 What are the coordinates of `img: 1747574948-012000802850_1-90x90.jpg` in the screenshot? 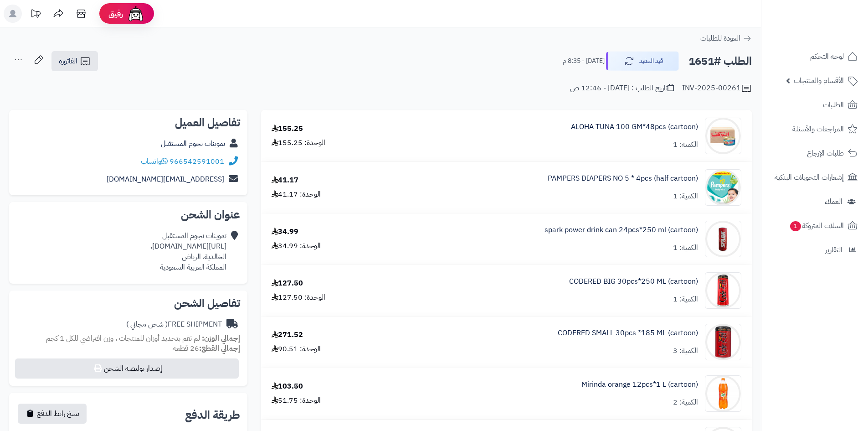 It's located at (723, 393).